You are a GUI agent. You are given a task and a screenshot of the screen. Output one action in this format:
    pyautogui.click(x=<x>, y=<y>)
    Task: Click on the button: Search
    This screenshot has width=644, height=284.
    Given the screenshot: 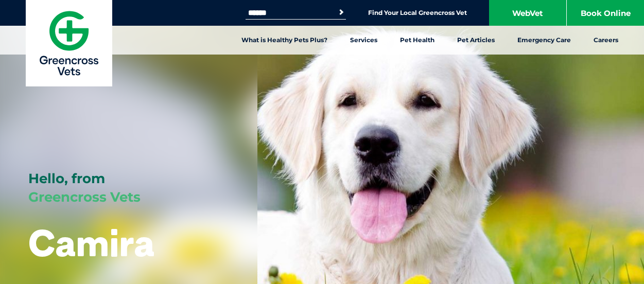 What is the action you would take?
    pyautogui.click(x=341, y=12)
    